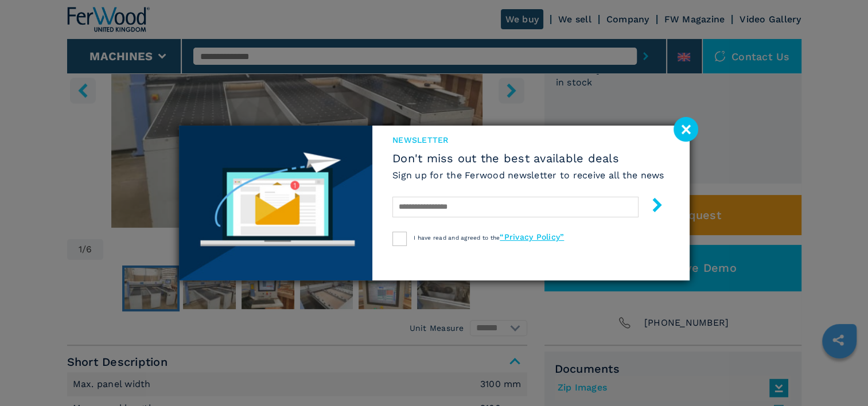 The height and width of the screenshot is (406, 868). Describe the element at coordinates (276, 203) in the screenshot. I see `img: Newsletter image` at that location.